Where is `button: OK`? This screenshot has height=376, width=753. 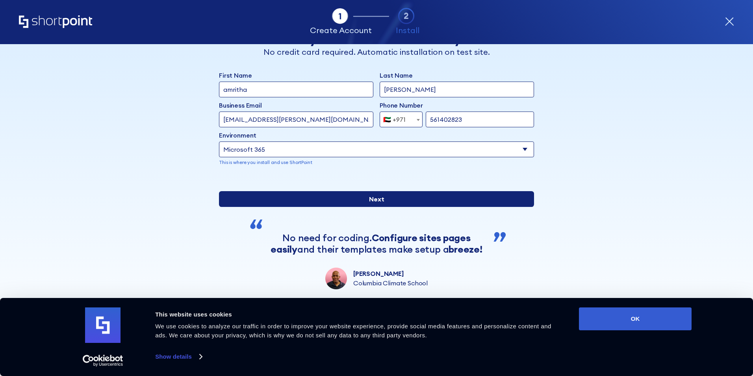 button: OK is located at coordinates (636, 319).